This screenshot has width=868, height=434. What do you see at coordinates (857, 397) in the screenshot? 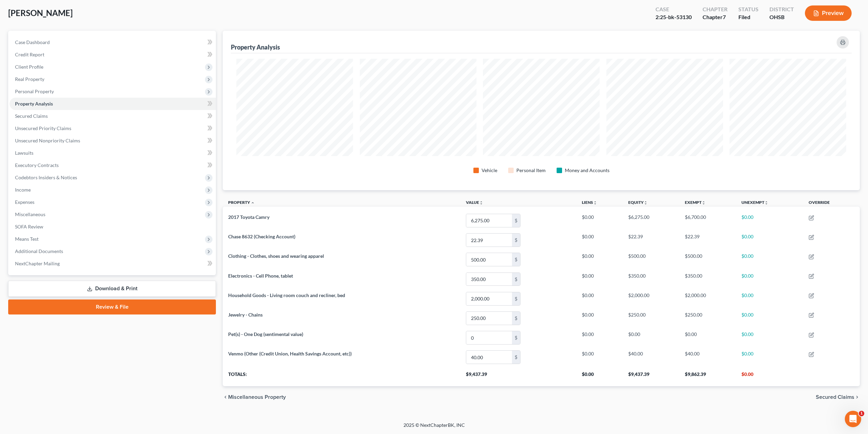
I see `i: chevron_right` at bounding box center [857, 397].